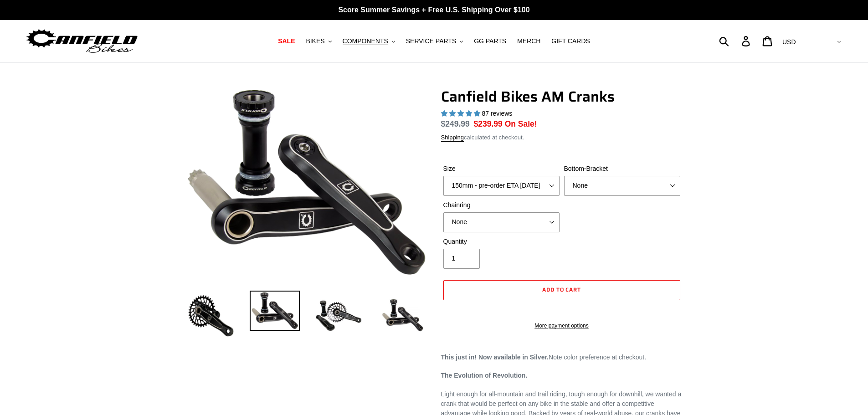  What do you see at coordinates (501, 169) in the screenshot?
I see `label: Size` at bounding box center [501, 169].